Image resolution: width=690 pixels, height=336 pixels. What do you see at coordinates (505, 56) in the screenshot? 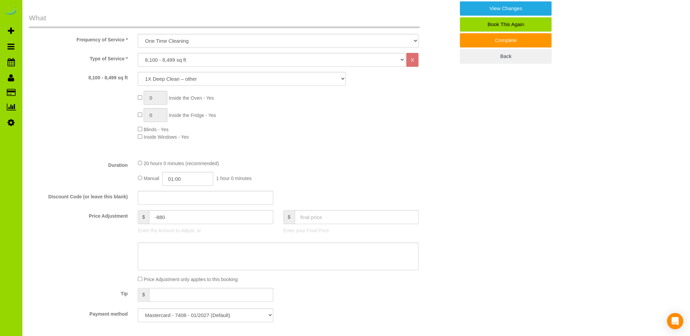
I see `a: Back` at bounding box center [505, 56].